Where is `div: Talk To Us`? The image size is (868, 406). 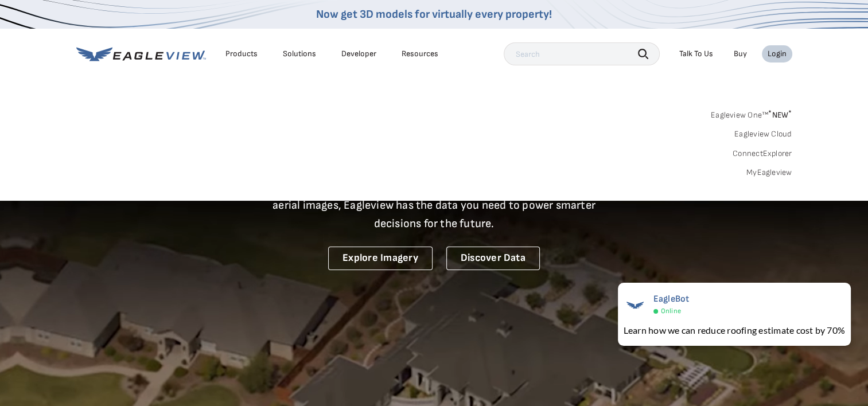
div: Talk To Us is located at coordinates (696, 54).